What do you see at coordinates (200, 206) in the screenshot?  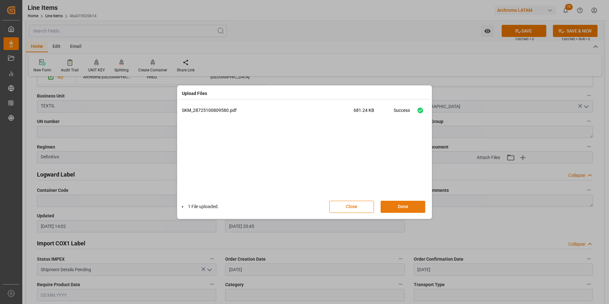 I see `li: 1 File uploaded.` at bounding box center [200, 206].